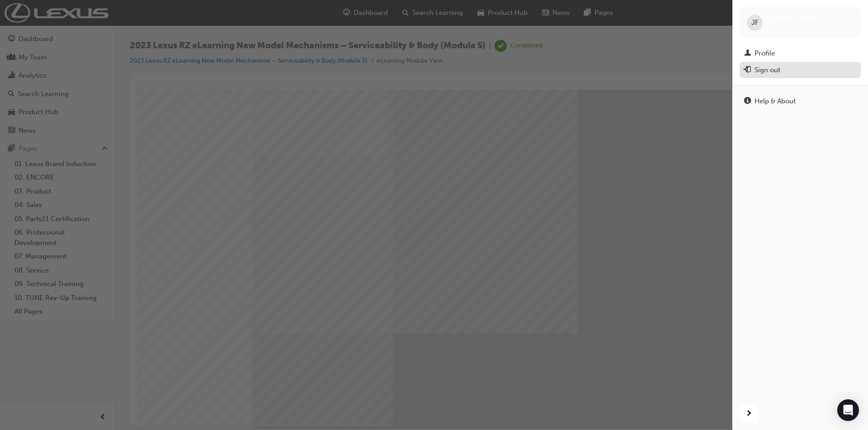  I want to click on div: Sign out, so click(766, 70).